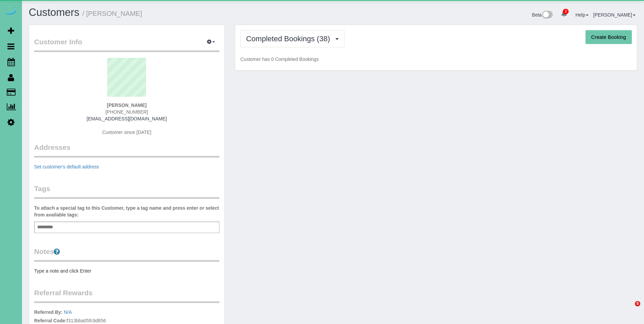 The width and height of the screenshot is (644, 324). What do you see at coordinates (11, 12) in the screenshot?
I see `a: Automaid Logo` at bounding box center [11, 12].